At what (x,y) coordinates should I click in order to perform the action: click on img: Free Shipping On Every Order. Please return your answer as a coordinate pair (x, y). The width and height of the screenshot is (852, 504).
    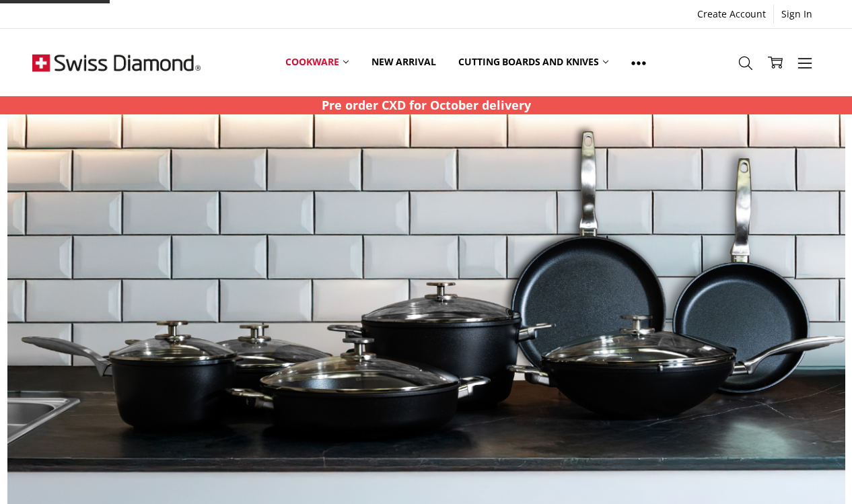
    Looking at the image, I should click on (117, 63).